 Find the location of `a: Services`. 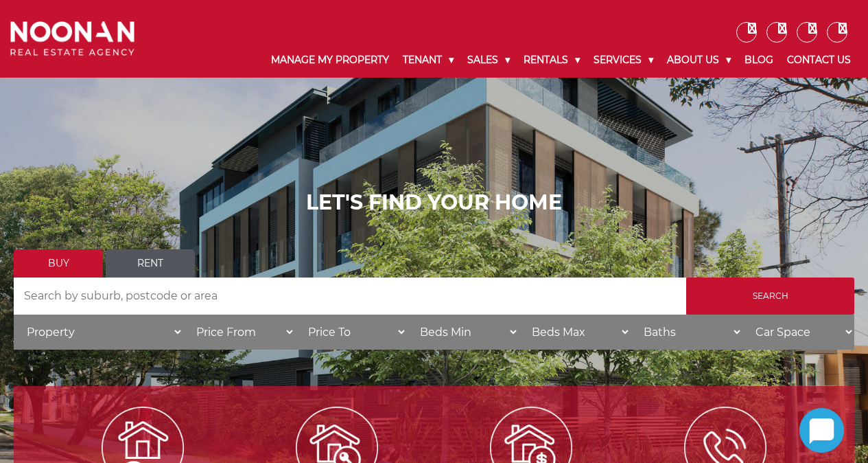

a: Services is located at coordinates (623, 60).